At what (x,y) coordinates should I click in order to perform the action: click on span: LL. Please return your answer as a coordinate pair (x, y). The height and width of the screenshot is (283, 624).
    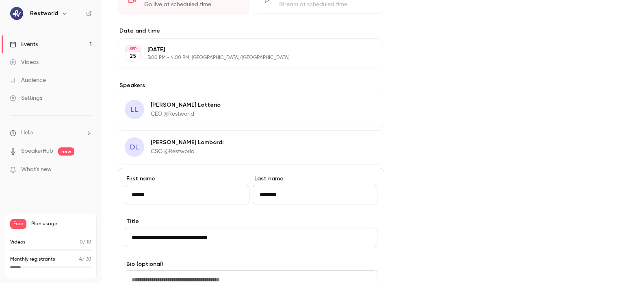
    Looking at the image, I should click on (135, 109).